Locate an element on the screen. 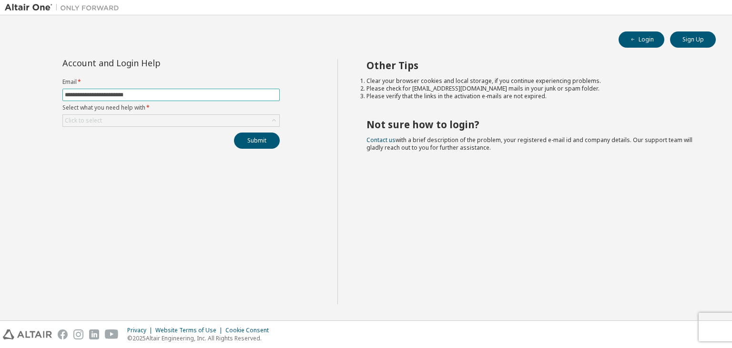  label: Select what you need help with is located at coordinates (171, 108).